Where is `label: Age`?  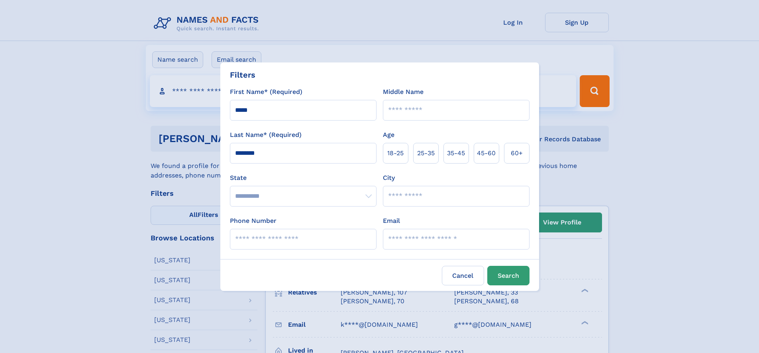
label: Age is located at coordinates (388, 135).